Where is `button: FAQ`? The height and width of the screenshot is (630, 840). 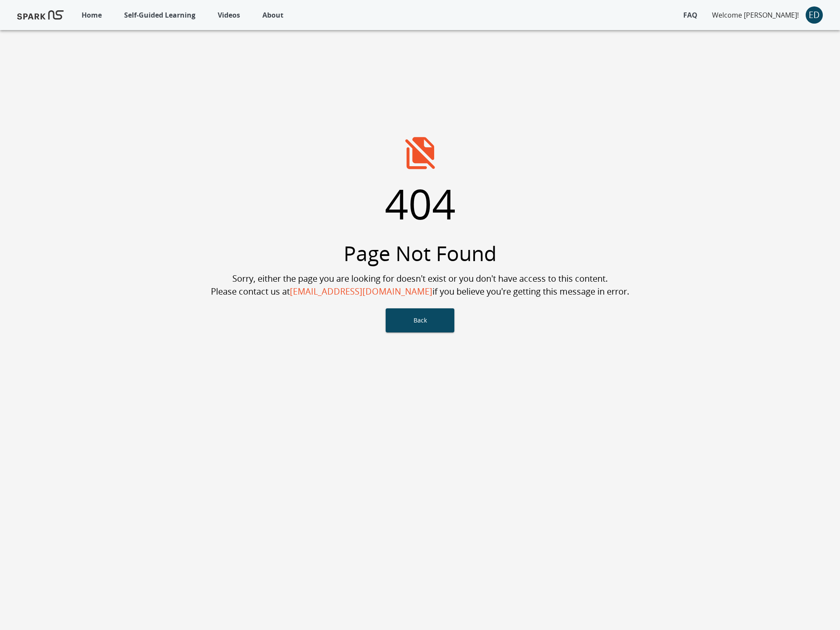
button: FAQ is located at coordinates (691, 15).